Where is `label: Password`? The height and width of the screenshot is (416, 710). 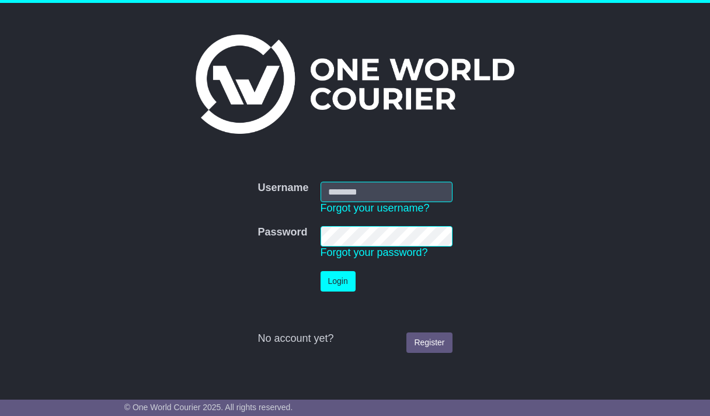
label: Password is located at coordinates (282, 233).